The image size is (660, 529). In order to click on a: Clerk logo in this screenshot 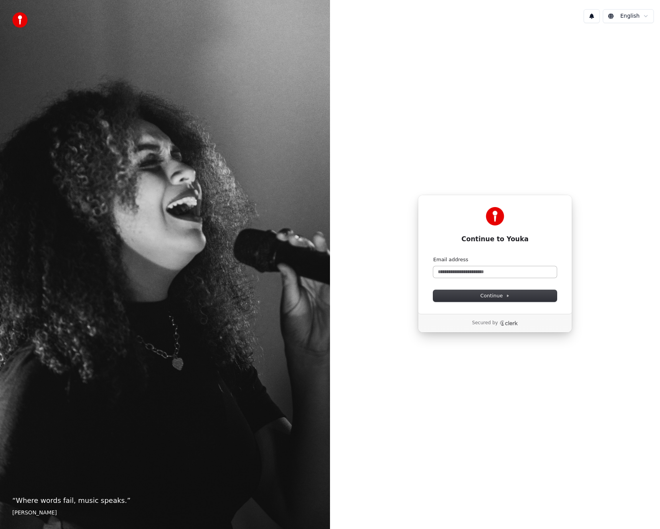, I will do `click(509, 323)`.